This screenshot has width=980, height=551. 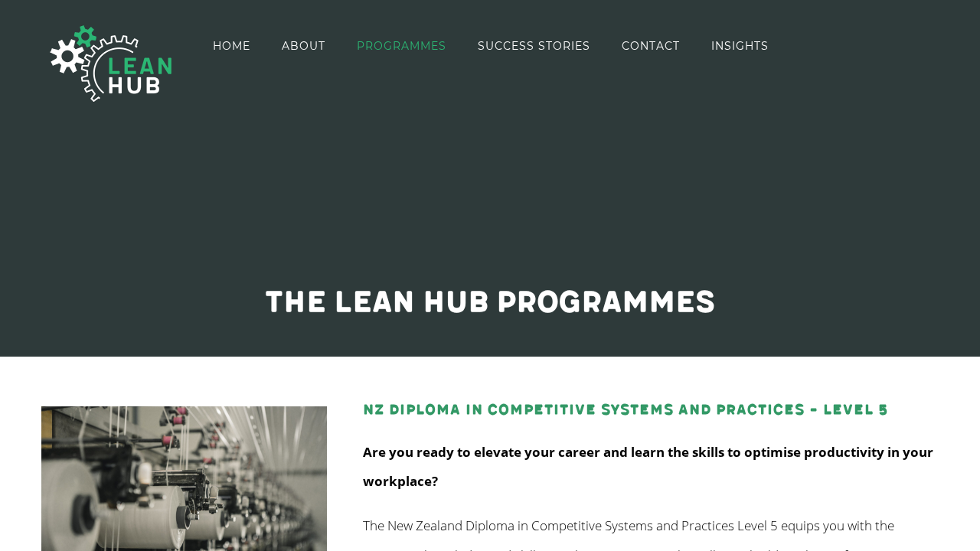 What do you see at coordinates (490, 302) in the screenshot?
I see `span: The Lean Hub programmes` at bounding box center [490, 302].